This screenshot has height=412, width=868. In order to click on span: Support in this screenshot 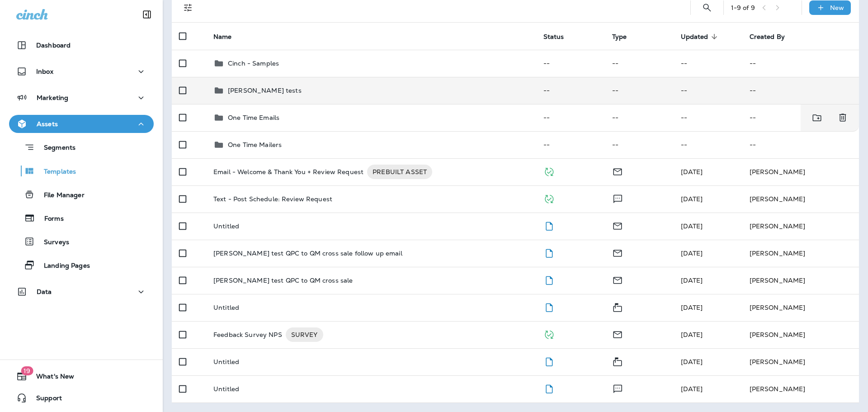, I will do `click(44, 400)`.